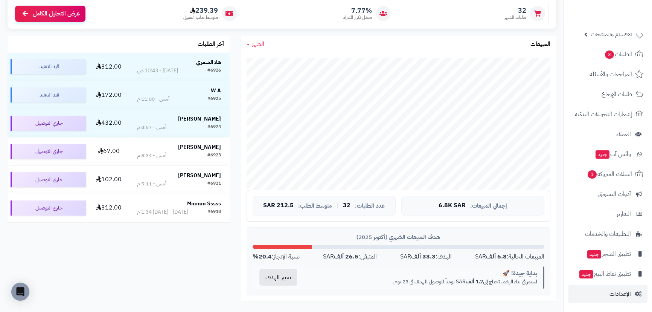  Describe the element at coordinates (608, 94) in the screenshot. I see `a: طلبات الإرجاع` at that location.